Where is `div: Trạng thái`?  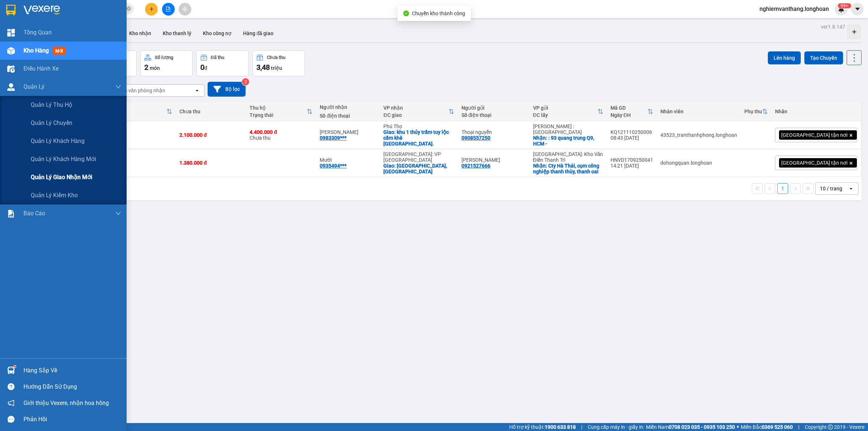
div: Trạng thái is located at coordinates (278, 115).